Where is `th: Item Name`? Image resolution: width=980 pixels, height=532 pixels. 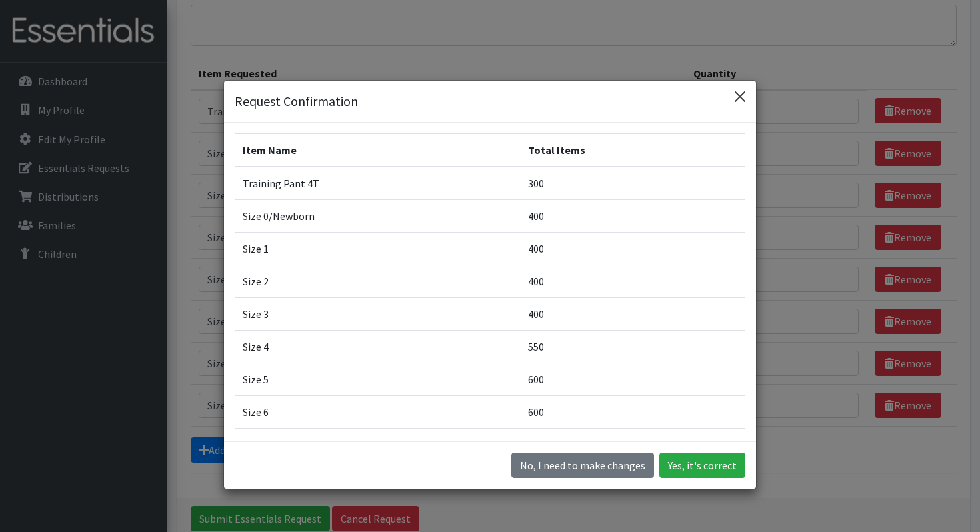
th: Item Name is located at coordinates (377, 150).